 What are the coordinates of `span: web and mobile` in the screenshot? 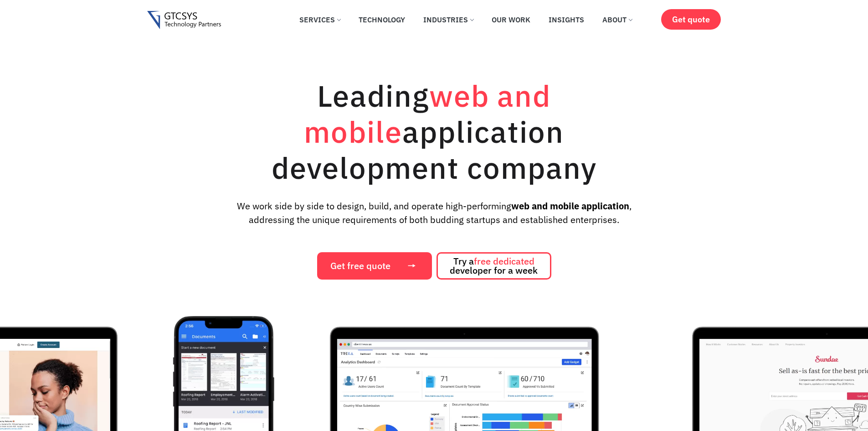 It's located at (427, 114).